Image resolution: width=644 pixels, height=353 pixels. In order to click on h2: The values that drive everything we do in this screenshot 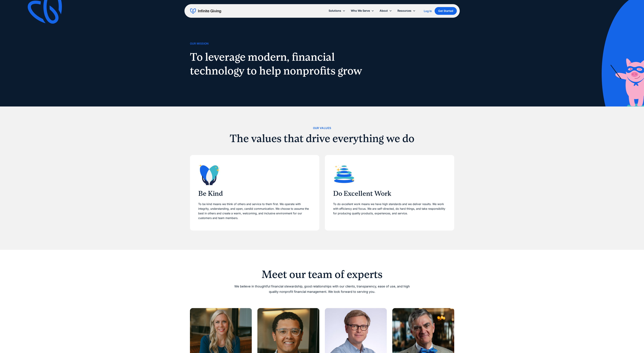, I will do `click(322, 139)`.